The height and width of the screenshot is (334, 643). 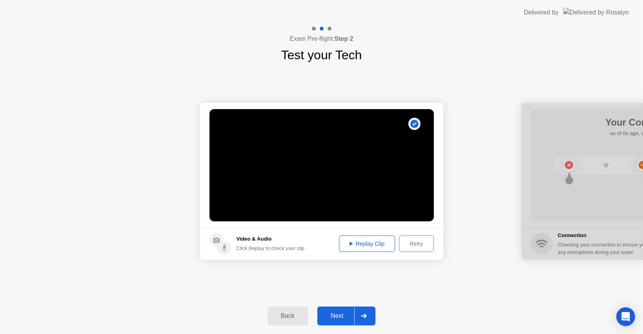 I want to click on b: Step 2, so click(x=344, y=38).